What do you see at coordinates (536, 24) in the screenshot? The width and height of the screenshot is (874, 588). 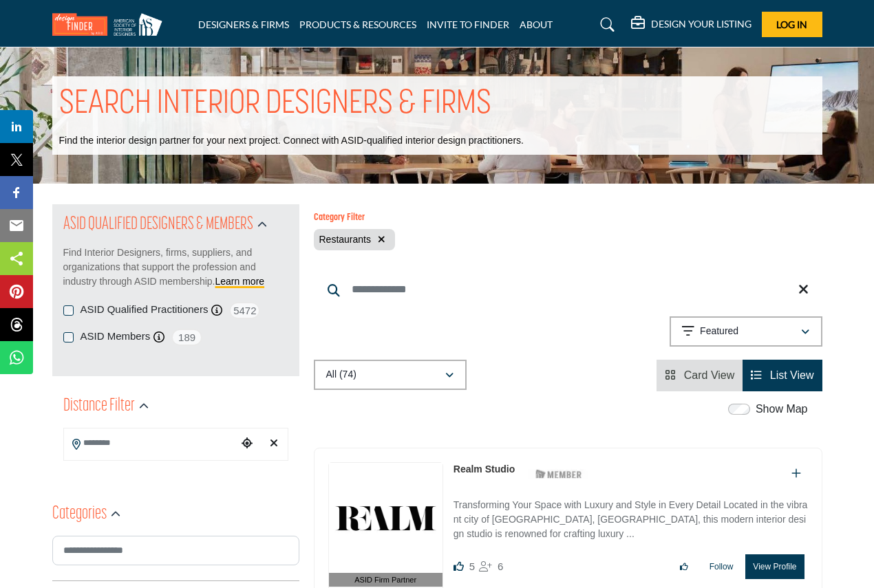 I see `a: ABOUT` at bounding box center [536, 24].